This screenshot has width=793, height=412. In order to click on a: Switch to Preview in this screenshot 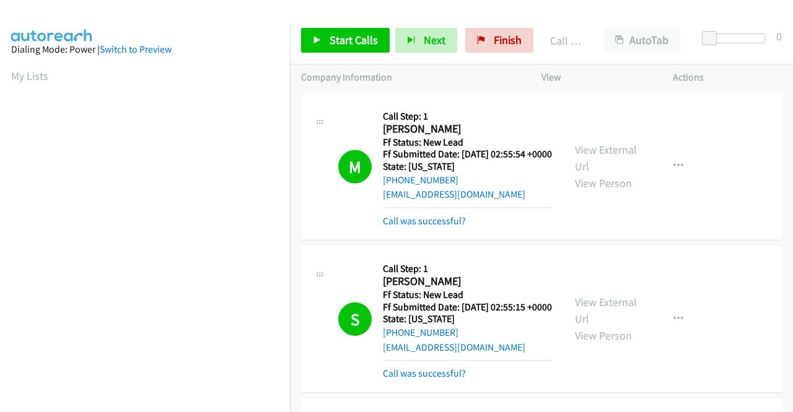, I will do `click(136, 49)`.